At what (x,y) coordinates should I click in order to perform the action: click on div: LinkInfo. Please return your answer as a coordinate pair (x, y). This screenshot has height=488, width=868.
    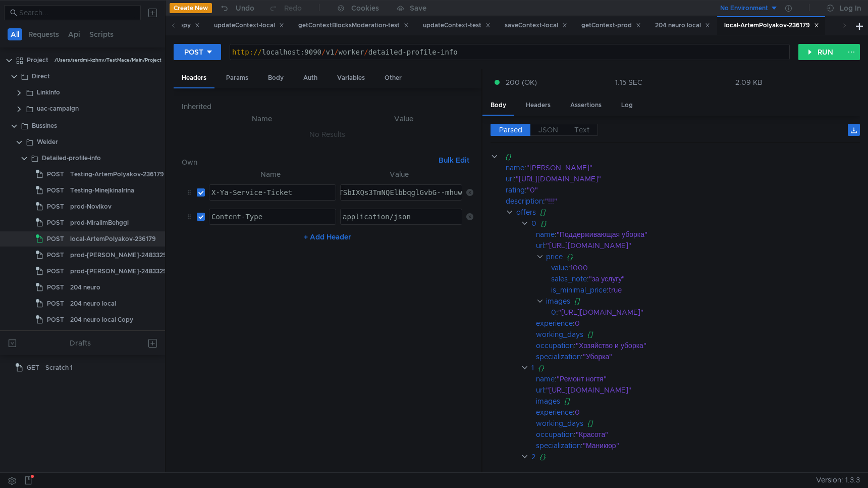
    Looking at the image, I should click on (49, 93).